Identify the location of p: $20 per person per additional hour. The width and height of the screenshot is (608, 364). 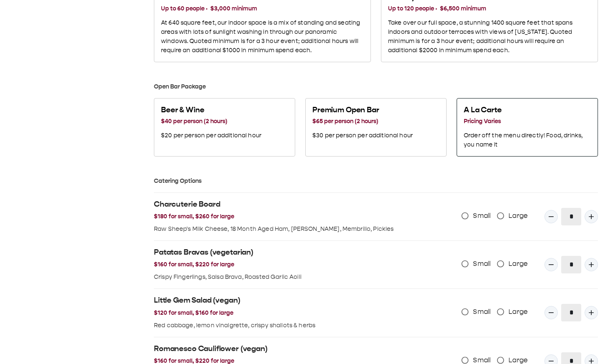
(211, 136).